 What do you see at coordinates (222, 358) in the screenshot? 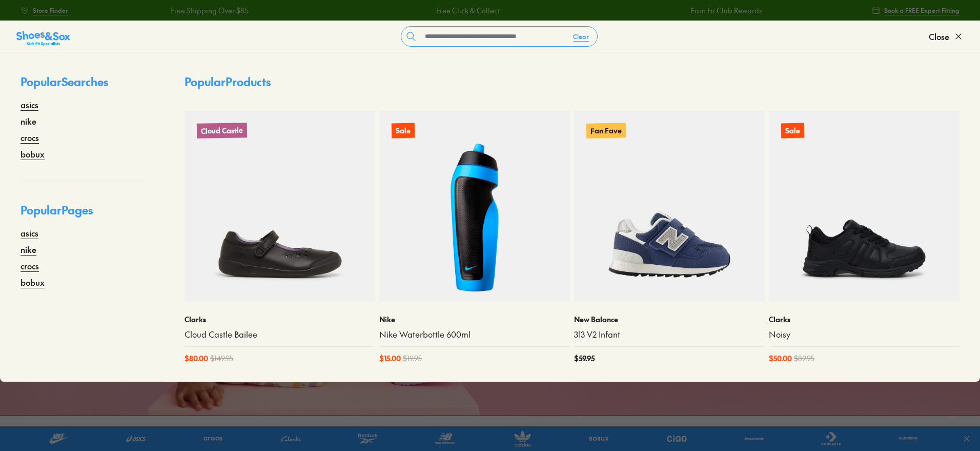
I see `span: $ 149.95` at bounding box center [222, 358].